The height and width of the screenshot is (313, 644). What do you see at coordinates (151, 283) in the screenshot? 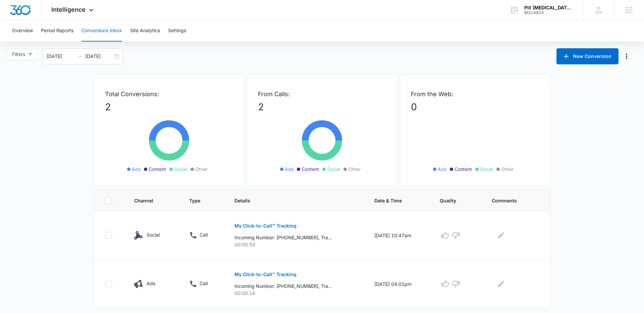
I see `p: Ads` at bounding box center [151, 283].